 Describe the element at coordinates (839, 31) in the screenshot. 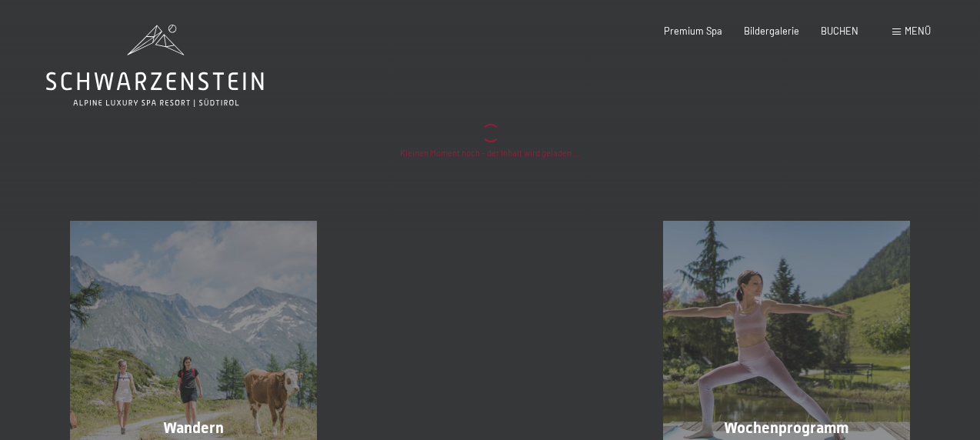

I see `a: BUCHEN` at that location.